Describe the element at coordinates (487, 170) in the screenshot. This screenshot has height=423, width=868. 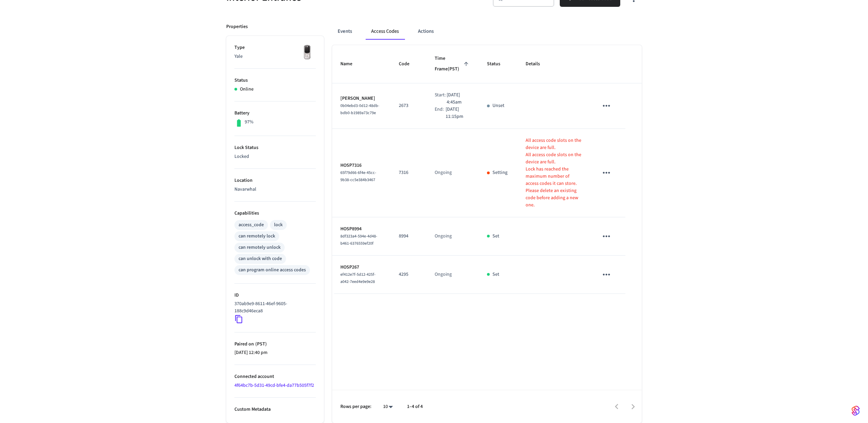
I see `table: sticky table` at that location.